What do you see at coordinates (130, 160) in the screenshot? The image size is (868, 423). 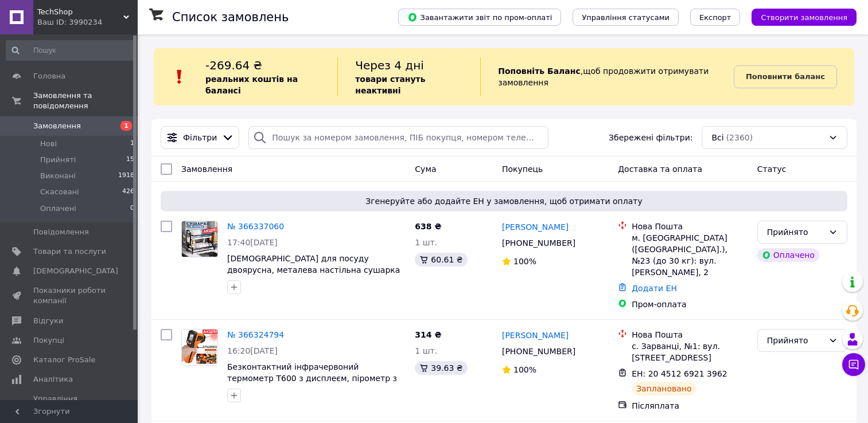 I see `span: 15` at bounding box center [130, 160].